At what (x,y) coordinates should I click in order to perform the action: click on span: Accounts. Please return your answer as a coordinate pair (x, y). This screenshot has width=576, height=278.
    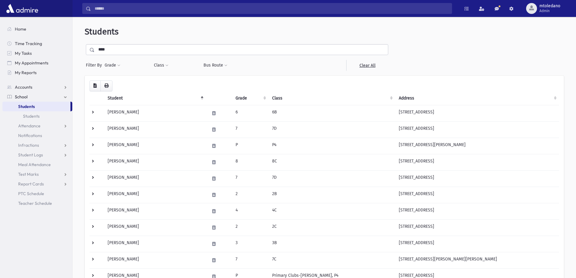
    Looking at the image, I should click on (24, 87).